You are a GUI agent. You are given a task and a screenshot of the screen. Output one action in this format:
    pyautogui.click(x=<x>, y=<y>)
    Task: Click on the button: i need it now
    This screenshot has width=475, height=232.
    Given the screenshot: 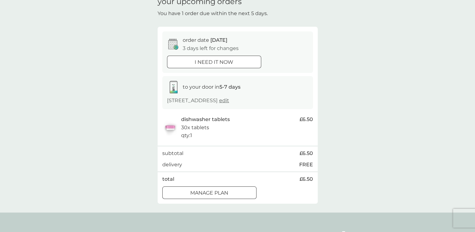 What is the action you would take?
    pyautogui.click(x=214, y=62)
    